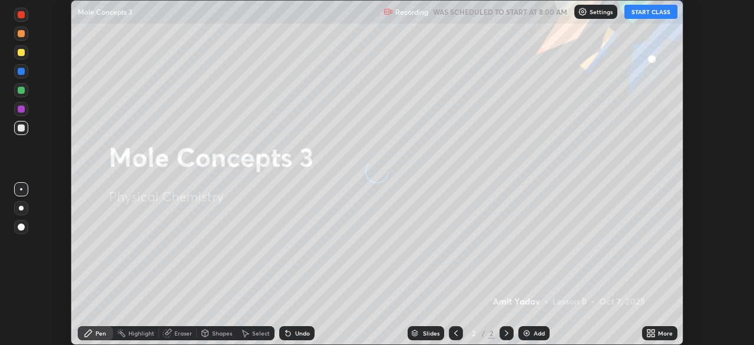 The height and width of the screenshot is (345, 754). Describe the element at coordinates (665, 333) in the screenshot. I see `div: More` at that location.